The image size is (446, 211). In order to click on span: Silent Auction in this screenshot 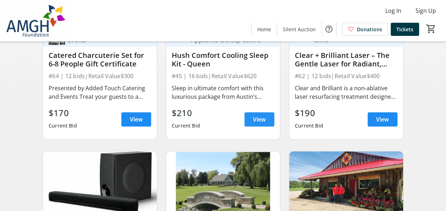, I will do `click(299, 29)`.